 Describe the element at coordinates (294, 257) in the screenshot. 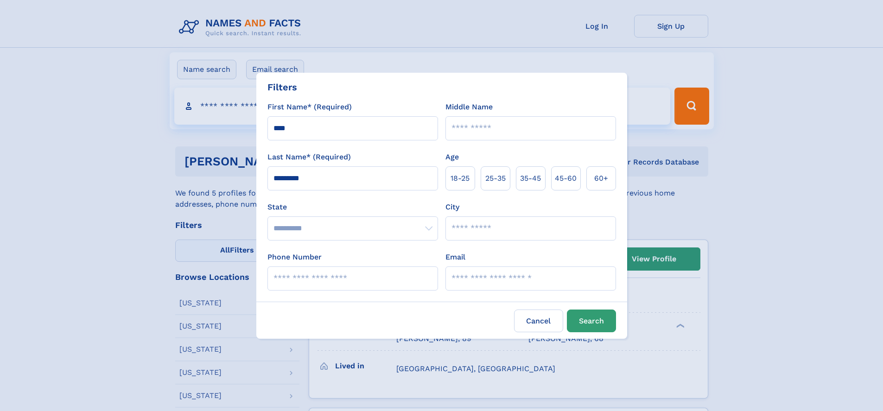

I see `label: Phone Number` at that location.